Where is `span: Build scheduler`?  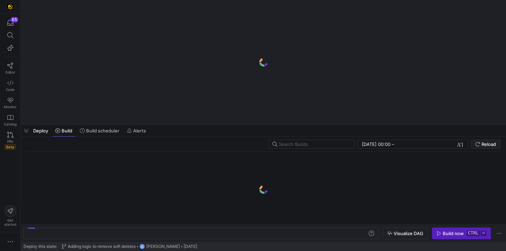 span: Build scheduler is located at coordinates (103, 131).